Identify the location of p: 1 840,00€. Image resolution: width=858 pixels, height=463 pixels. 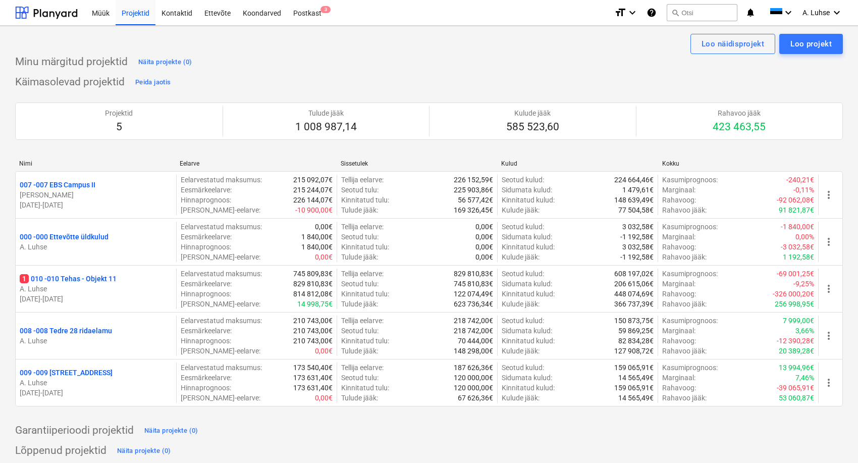
(317, 247).